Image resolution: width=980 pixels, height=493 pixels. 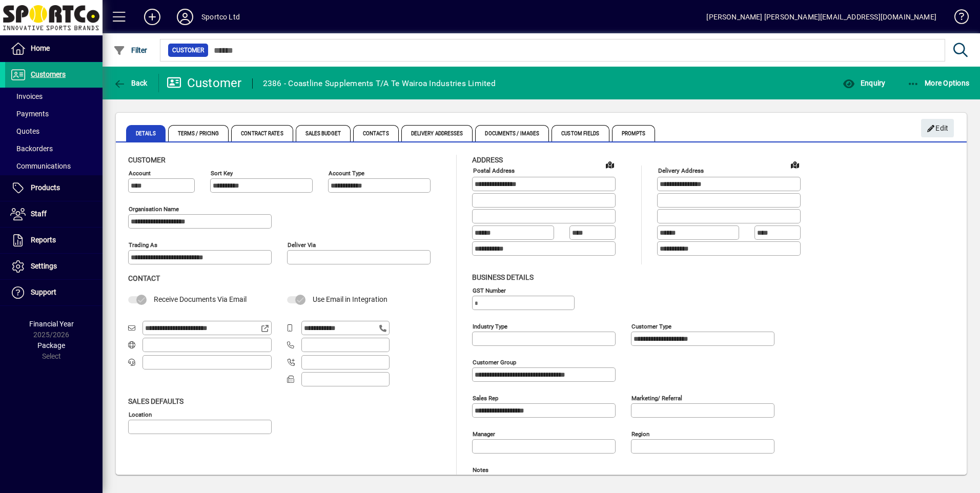 What do you see at coordinates (54, 293) in the screenshot?
I see `a: Support` at bounding box center [54, 293].